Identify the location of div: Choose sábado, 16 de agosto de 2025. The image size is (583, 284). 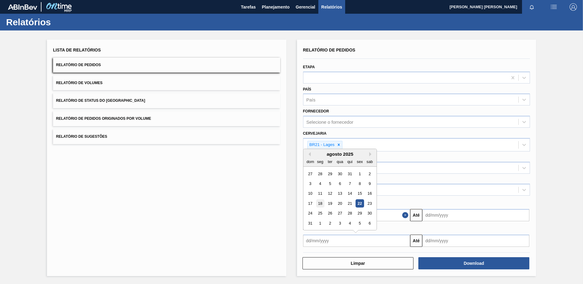
(369, 194).